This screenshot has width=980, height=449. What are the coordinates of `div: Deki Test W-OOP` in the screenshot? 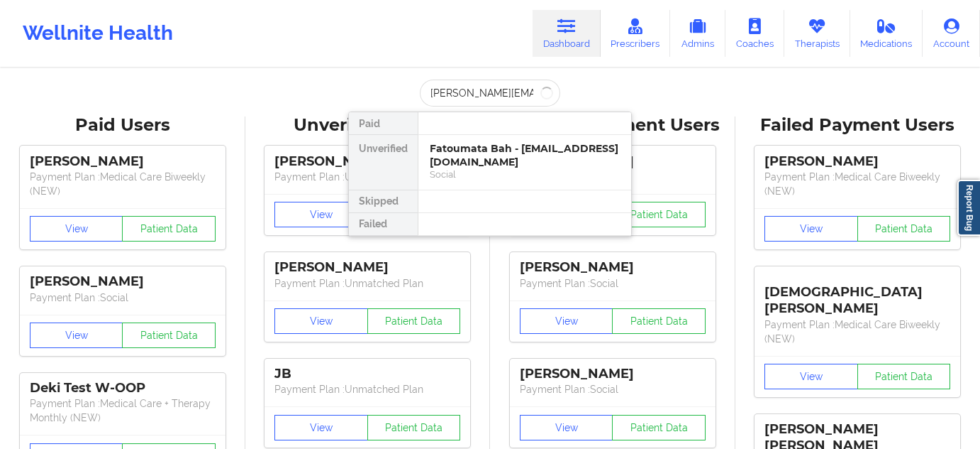 It's located at (122, 387).